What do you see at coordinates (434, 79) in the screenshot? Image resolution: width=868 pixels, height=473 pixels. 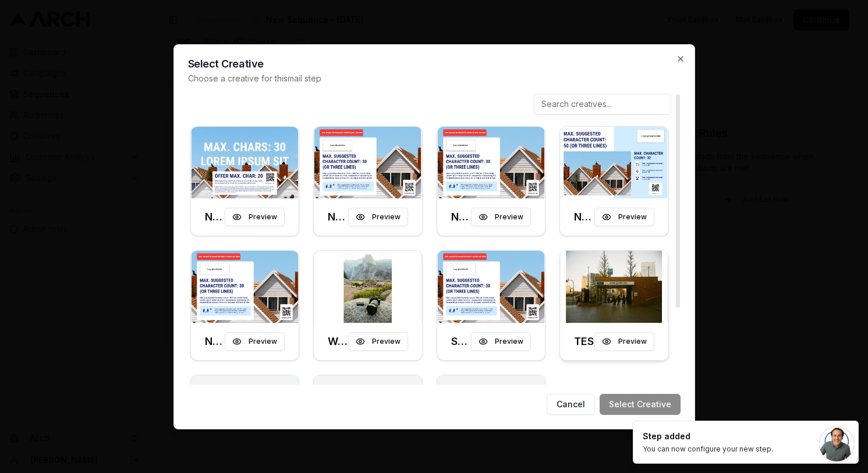 I see `p: Choose a creative for this mail step` at bounding box center [434, 79].